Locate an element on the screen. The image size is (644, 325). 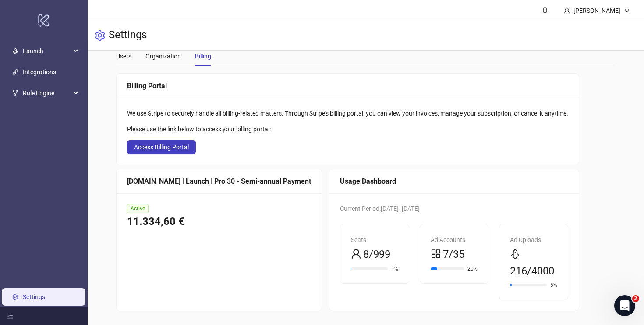
span: Rule Engine is located at coordinates (47, 93).